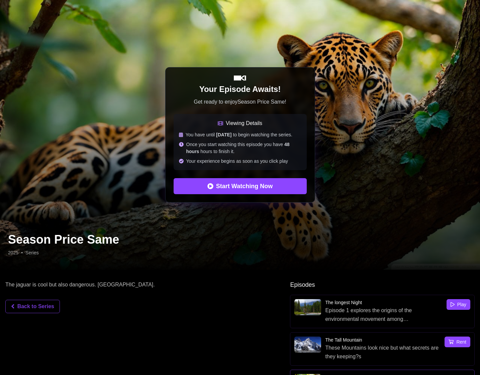 The height and width of the screenshot is (375, 480). Describe the element at coordinates (244, 123) in the screenshot. I see `p: Viewing Details` at that location.